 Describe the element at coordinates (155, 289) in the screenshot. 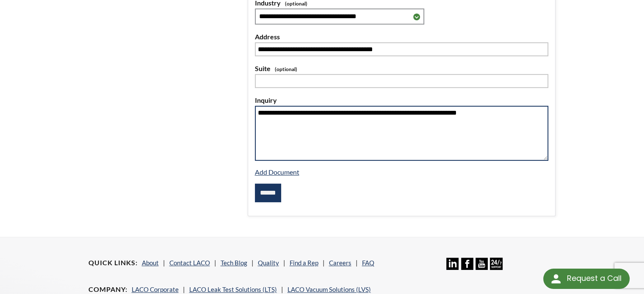

I see `a: LACO Corporate` at that location.